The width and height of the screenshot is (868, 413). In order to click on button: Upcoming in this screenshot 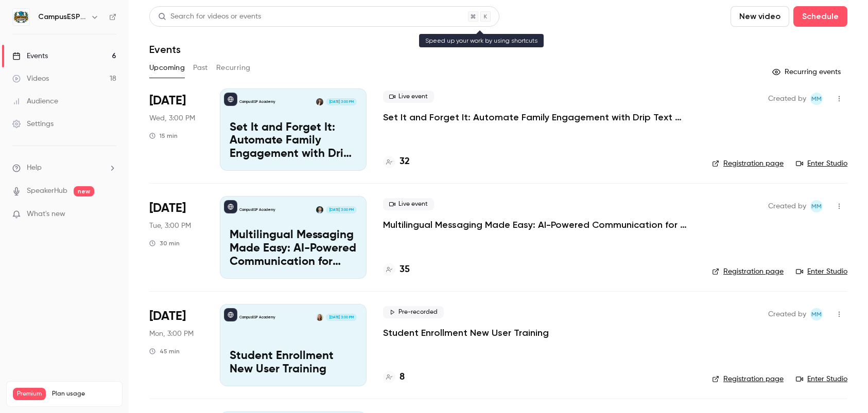, I will do `click(166, 68)`.